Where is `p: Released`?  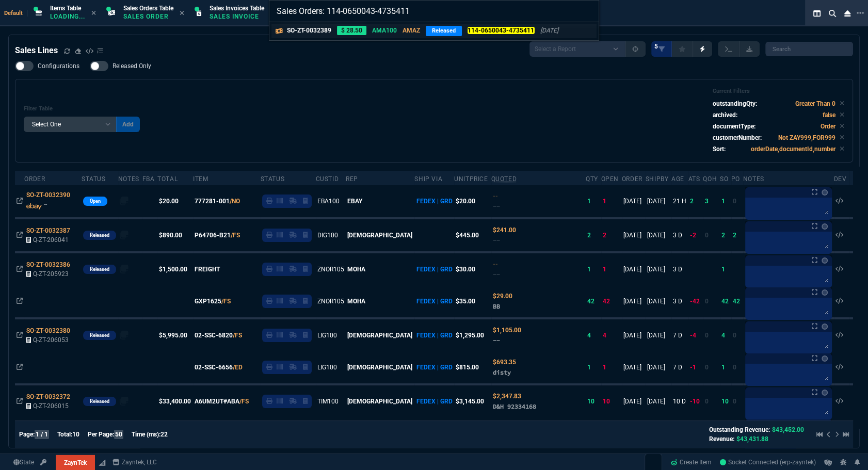
p: Released is located at coordinates (443, 31).